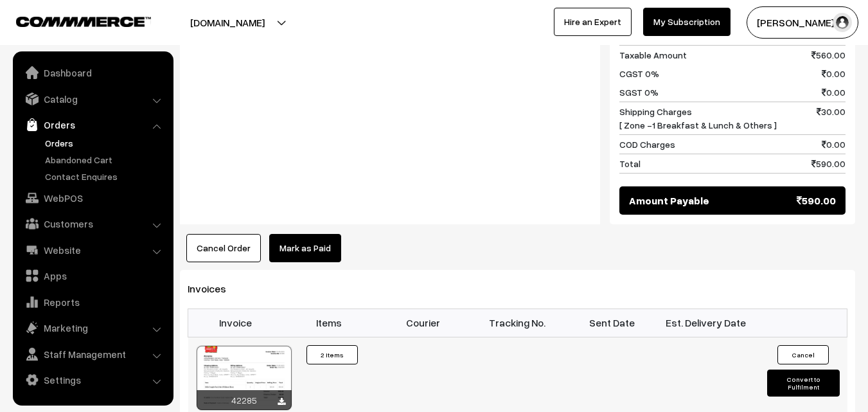  Describe the element at coordinates (93, 328) in the screenshot. I see `a: Marketing` at that location.